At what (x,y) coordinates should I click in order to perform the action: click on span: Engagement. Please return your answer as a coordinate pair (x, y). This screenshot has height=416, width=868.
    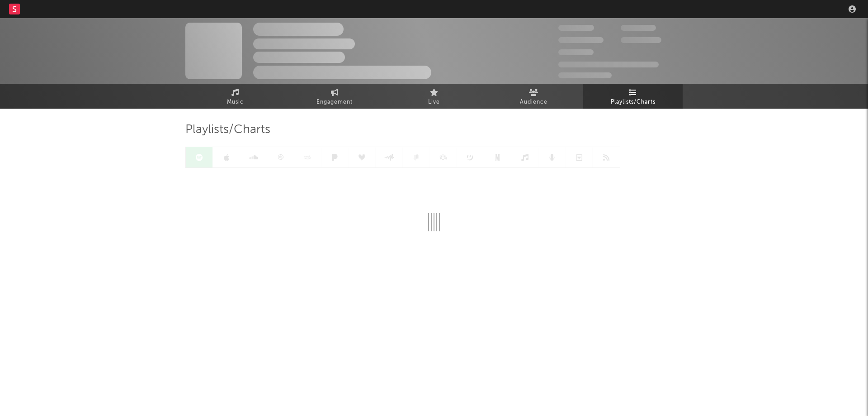
    Looking at the image, I should click on (335, 102).